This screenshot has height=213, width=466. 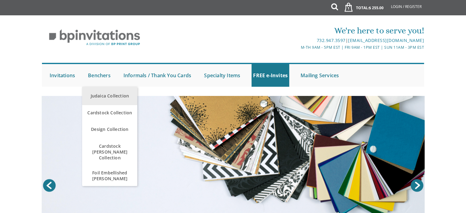 I want to click on a: Specialty Items, so click(x=222, y=75).